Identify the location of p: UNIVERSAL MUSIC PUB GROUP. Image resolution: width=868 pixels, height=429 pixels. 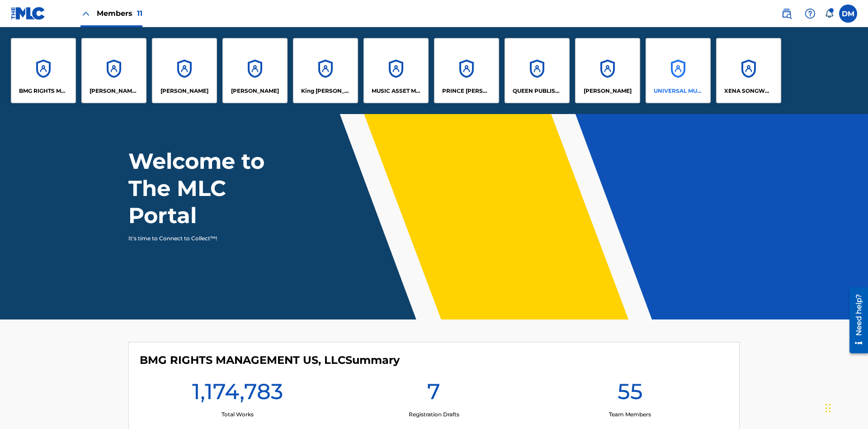
(678, 91).